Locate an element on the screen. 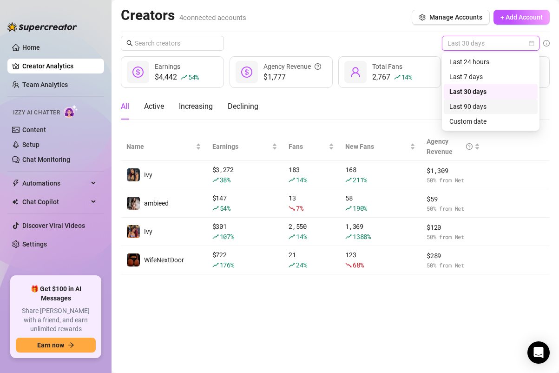  h2: Creators is located at coordinates (184, 15).